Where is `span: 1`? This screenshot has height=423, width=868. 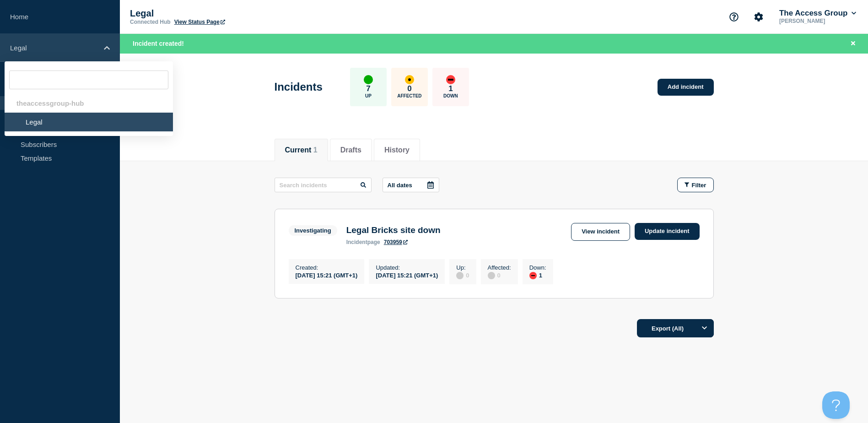
span: 1 is located at coordinates (315, 150).